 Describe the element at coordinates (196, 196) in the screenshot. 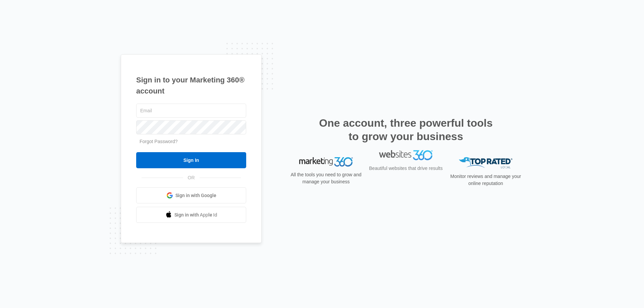

I see `span: Sign in with Google` at that location.